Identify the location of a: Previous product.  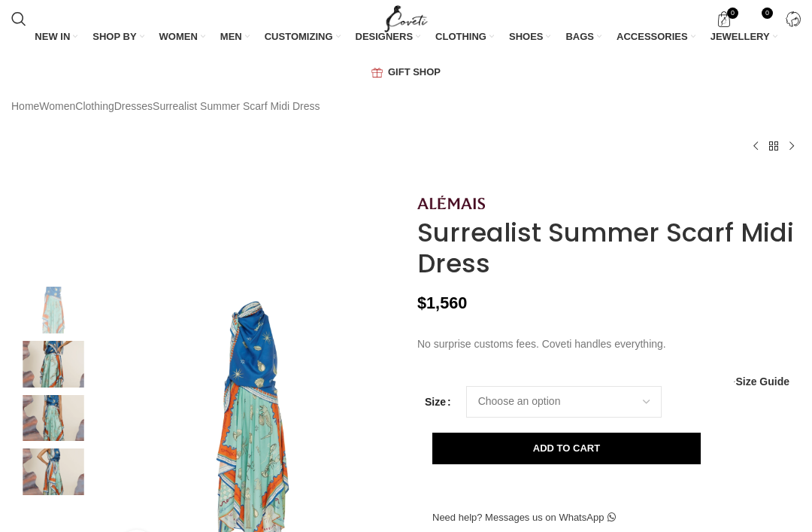
(756, 145).